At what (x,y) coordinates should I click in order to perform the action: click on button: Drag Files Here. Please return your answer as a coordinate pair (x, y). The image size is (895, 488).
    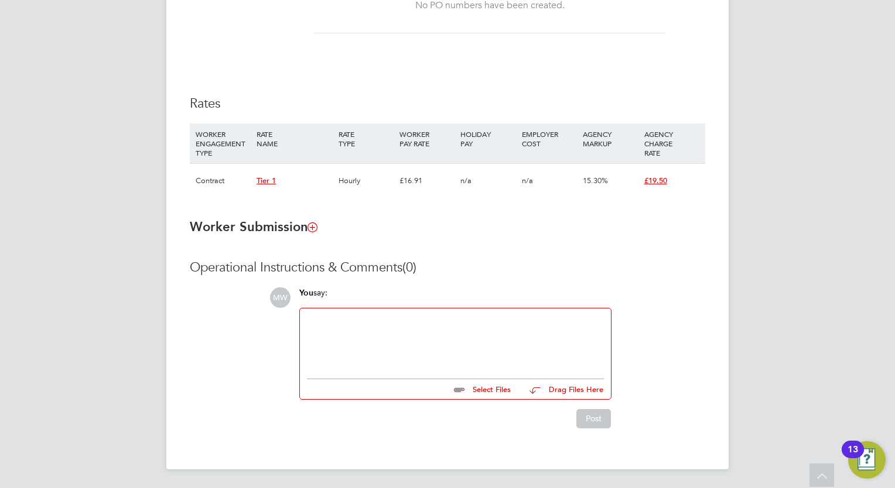
    Looking at the image, I should click on (562, 390).